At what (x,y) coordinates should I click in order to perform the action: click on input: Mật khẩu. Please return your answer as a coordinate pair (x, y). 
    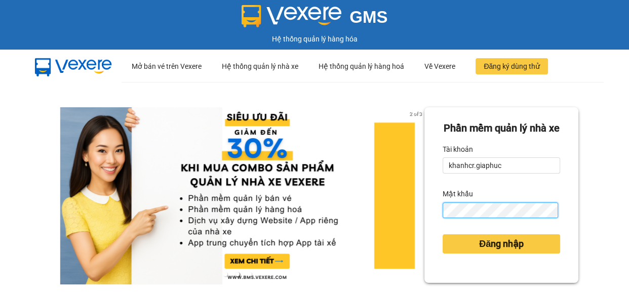
    Looking at the image, I should click on (501, 211).